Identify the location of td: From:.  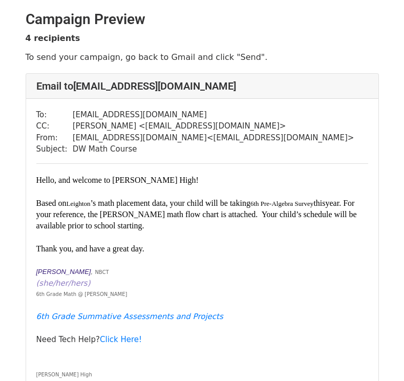
(54, 138).